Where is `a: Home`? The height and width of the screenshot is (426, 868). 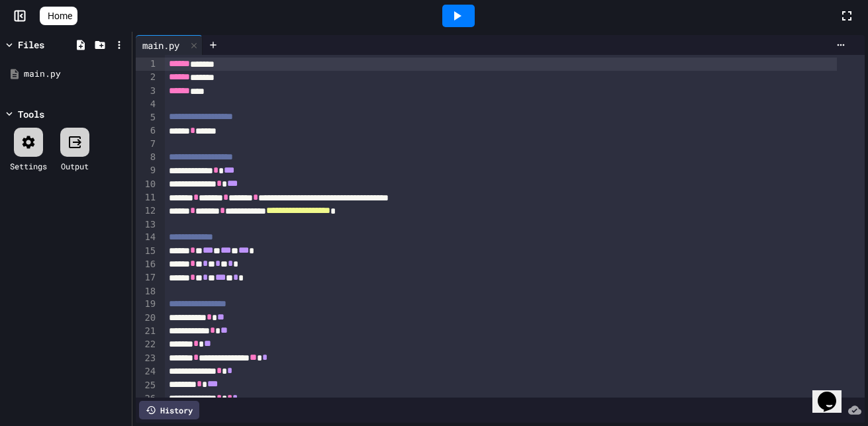 a: Home is located at coordinates (58, 16).